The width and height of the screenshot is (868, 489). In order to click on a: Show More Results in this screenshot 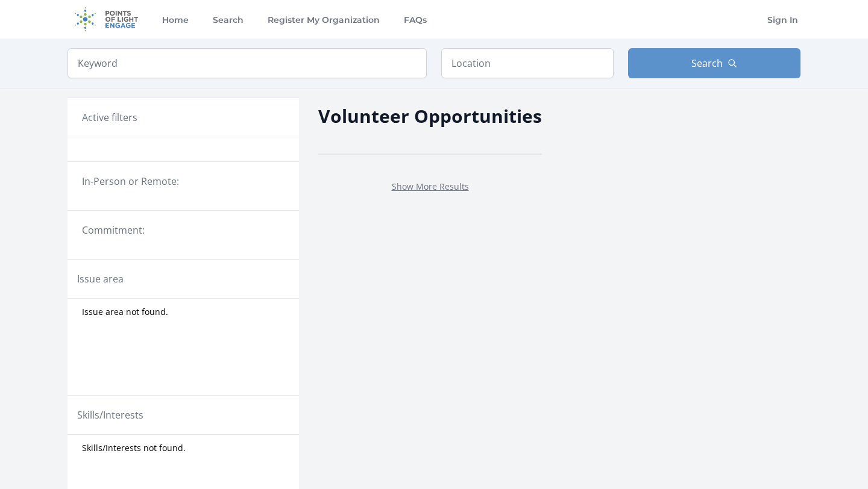, I will do `click(431, 186)`.